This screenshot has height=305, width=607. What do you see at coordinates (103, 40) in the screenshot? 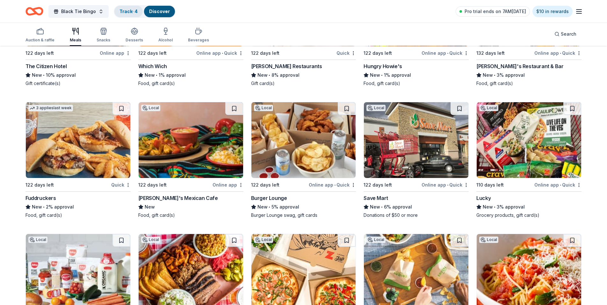
I see `div: Snacks` at bounding box center [103, 40].